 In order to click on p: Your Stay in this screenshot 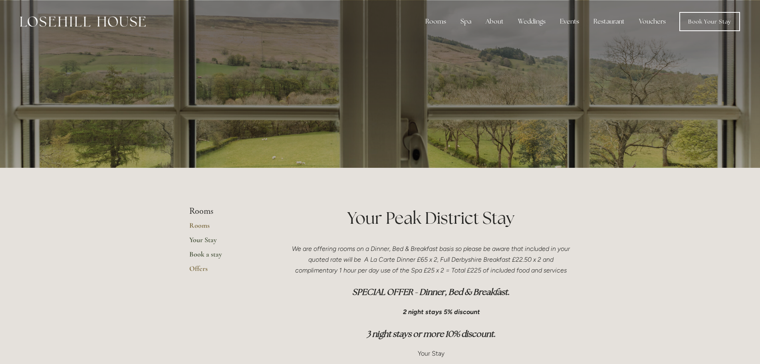, I will do `click(431, 353)`.